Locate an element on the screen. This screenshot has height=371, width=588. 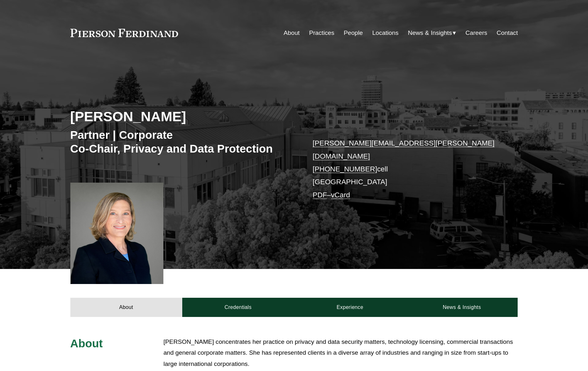
a: News & Insights is located at coordinates (462, 308).